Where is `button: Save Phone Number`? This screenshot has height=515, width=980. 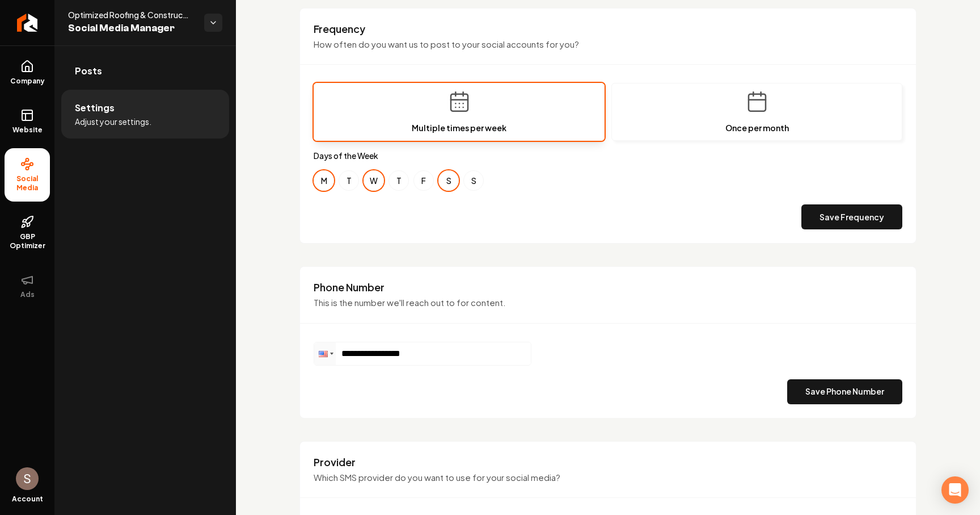 button: Save Phone Number is located at coordinates (845, 391).